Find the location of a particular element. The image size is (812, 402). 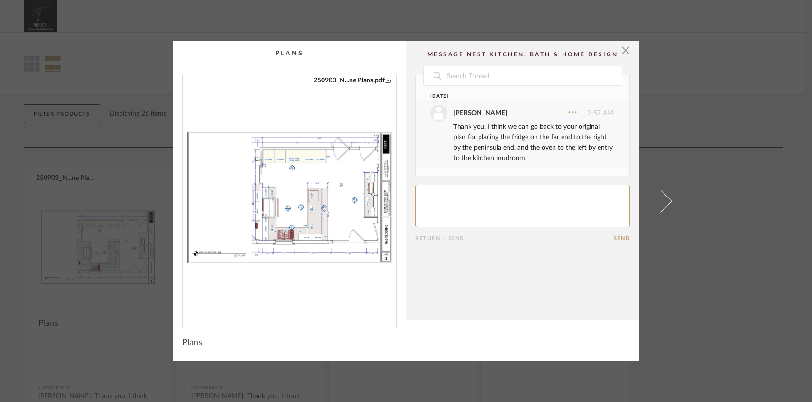

button: Close is located at coordinates (625, 50).